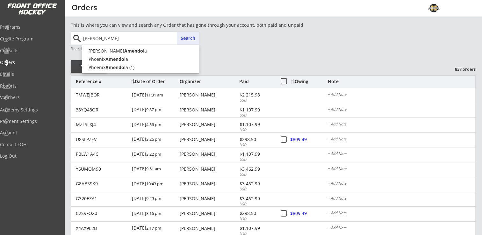 This screenshot has width=482, height=235. Describe the element at coordinates (102, 154) in the screenshot. I see `div: PBLW1A4C` at that location.